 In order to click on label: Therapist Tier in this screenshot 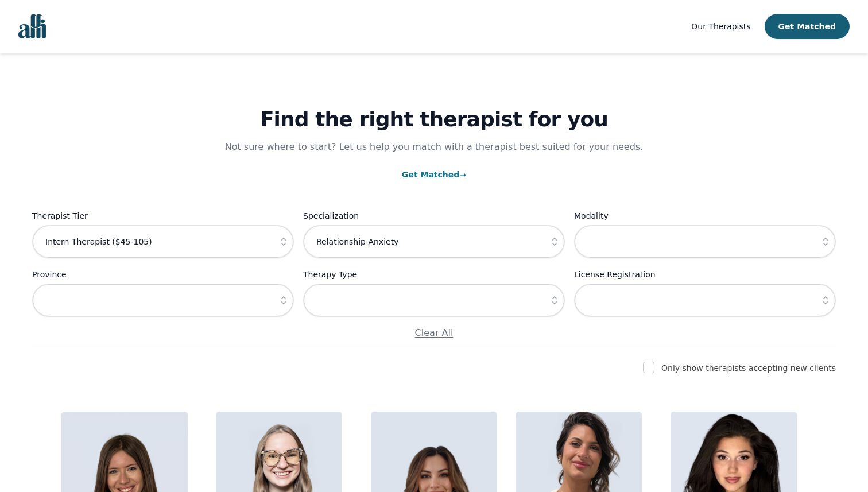, I will do `click(163, 216)`.